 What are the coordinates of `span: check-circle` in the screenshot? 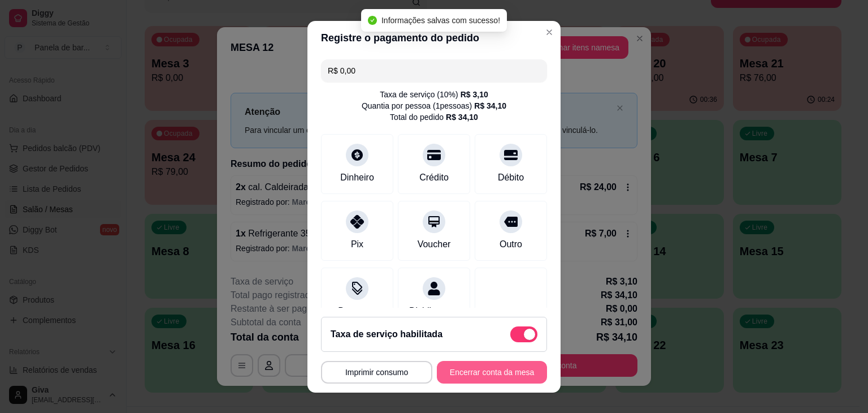 It's located at (372, 20).